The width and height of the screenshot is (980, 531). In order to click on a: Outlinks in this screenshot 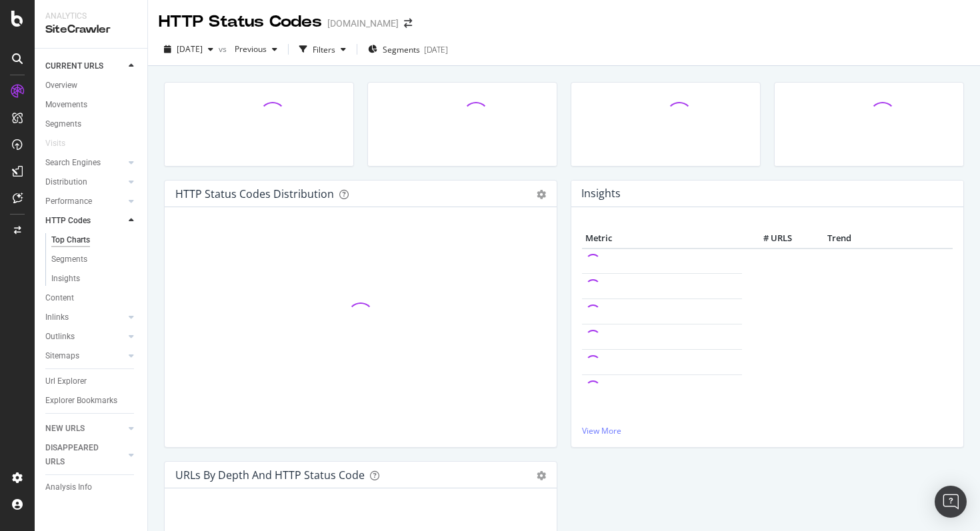, I will do `click(85, 336)`.